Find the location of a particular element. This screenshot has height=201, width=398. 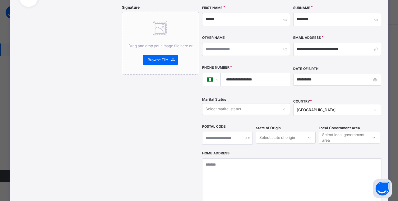

label: Date of Birth is located at coordinates (305, 69).